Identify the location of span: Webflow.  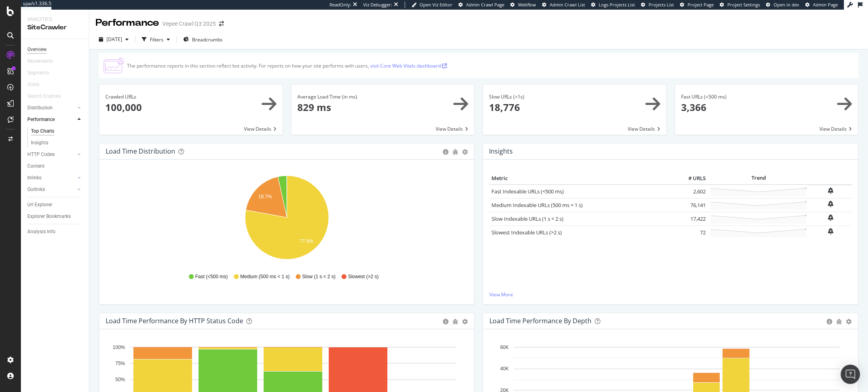
(526, 5).